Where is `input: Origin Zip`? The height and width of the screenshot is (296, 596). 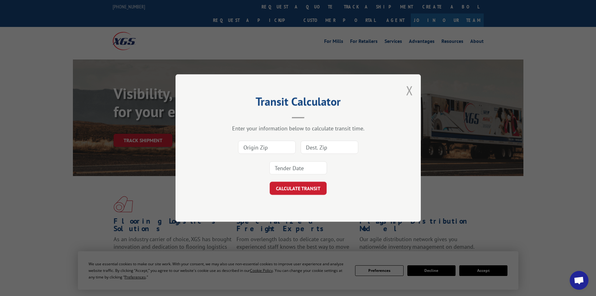 input: Origin Zip is located at coordinates (267, 147).